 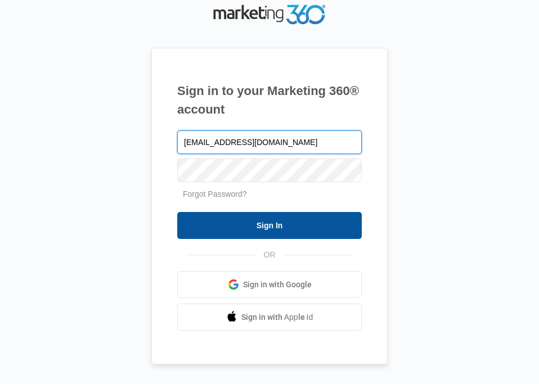 I want to click on a: Sign in with Apple Id, so click(x=270, y=317).